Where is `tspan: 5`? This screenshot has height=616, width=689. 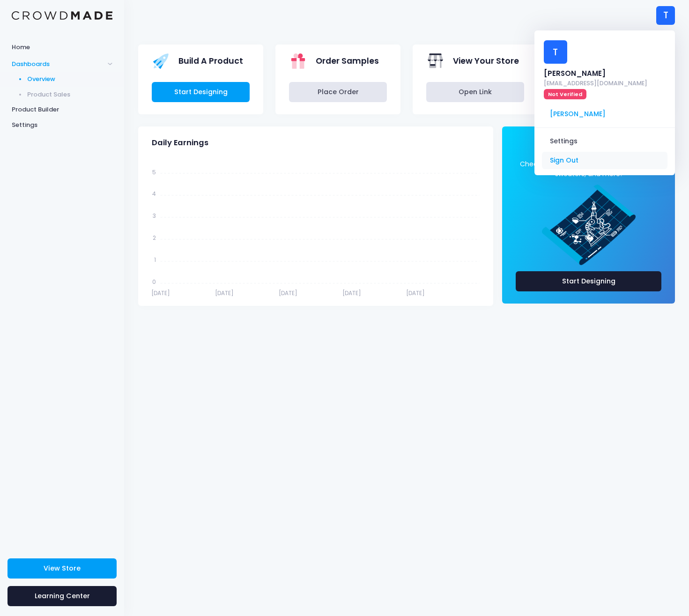
tspan: 5 is located at coordinates (154, 171).